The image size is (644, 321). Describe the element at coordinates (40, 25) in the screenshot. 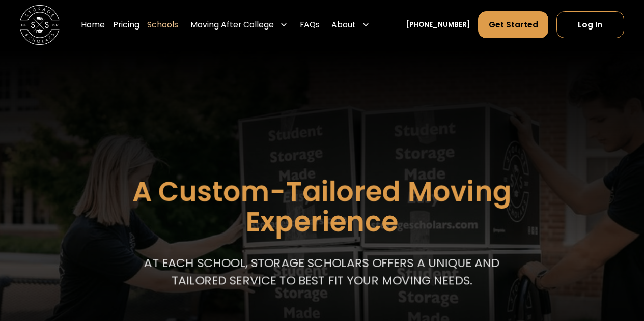

I see `img: Storage Scholars main logo` at that location.